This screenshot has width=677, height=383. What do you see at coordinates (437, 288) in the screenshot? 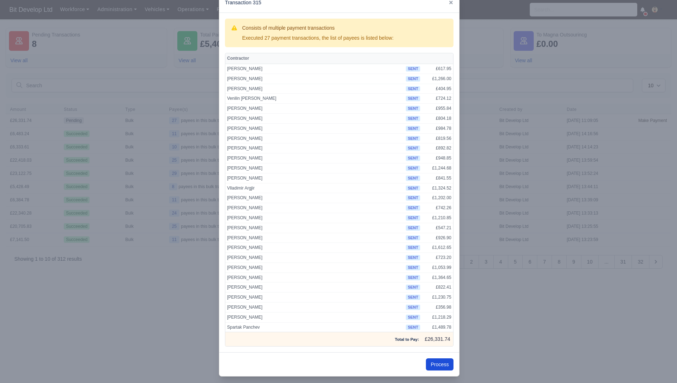
I see `td: £822.41` at bounding box center [437, 288].